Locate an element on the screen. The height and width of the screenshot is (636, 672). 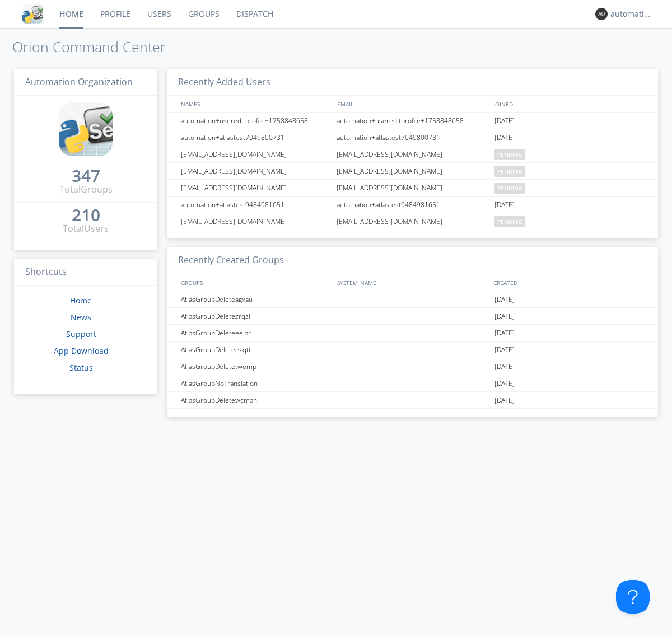
a: Home is located at coordinates (81, 300).